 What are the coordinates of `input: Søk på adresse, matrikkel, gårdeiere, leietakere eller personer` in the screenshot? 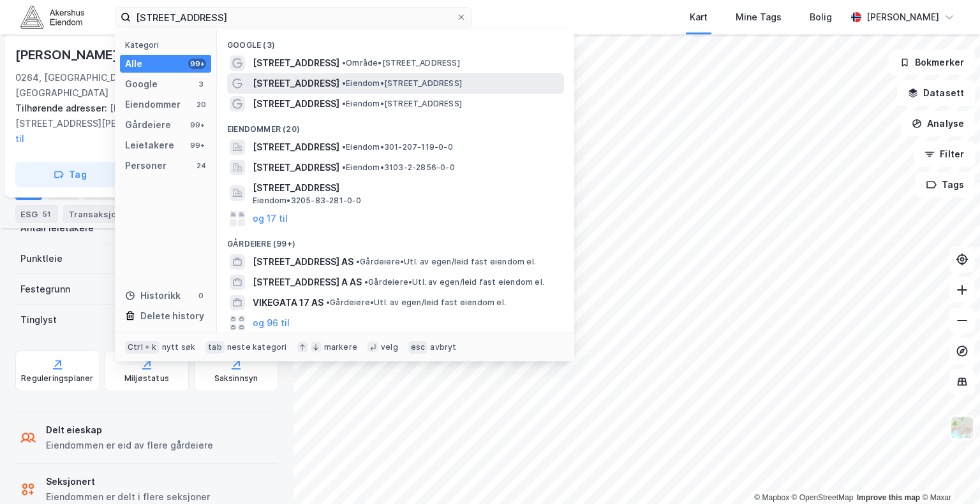 It's located at (293, 18).